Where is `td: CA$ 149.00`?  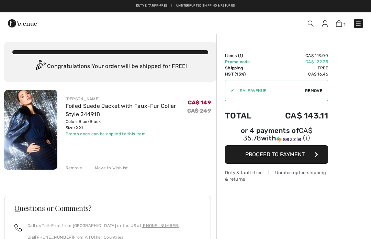 td: CA$ 149.00 is located at coordinates (296, 56).